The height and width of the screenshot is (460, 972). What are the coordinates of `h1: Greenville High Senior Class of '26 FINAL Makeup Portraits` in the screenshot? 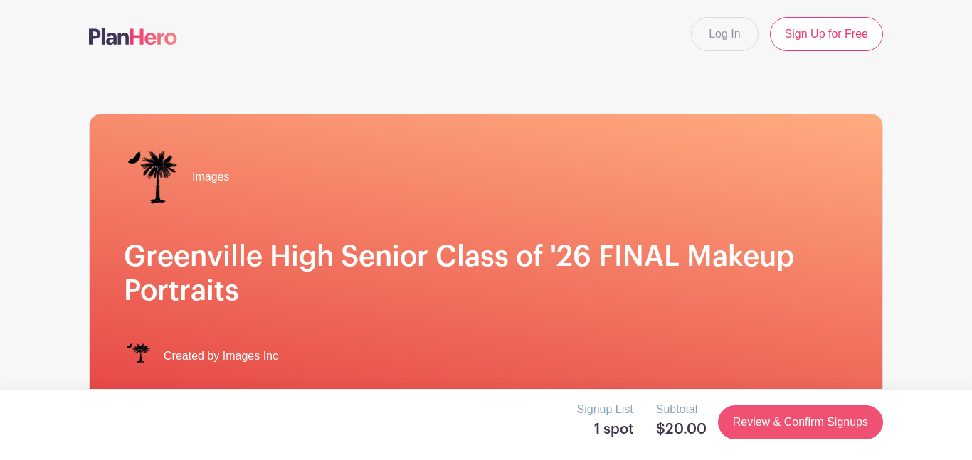 It's located at (486, 274).